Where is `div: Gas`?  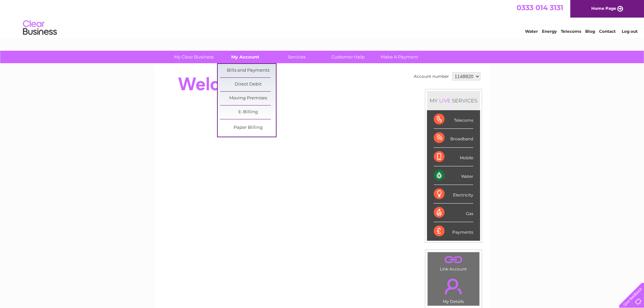
div: Gas is located at coordinates (453, 213).